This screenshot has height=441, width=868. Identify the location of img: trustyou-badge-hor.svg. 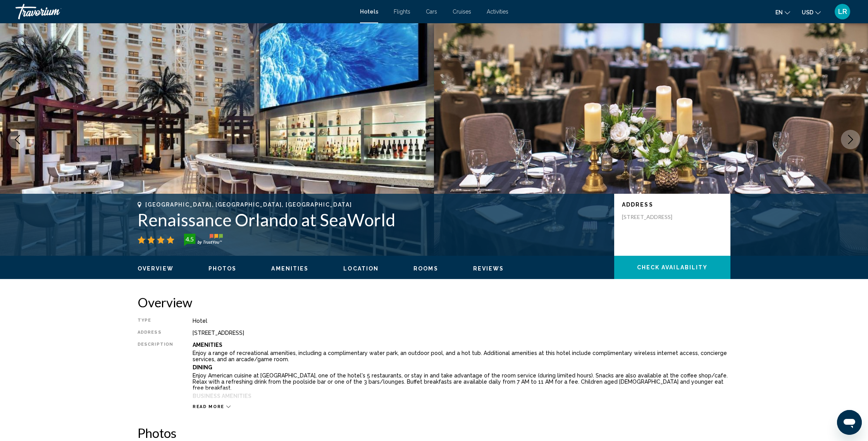
(203, 240).